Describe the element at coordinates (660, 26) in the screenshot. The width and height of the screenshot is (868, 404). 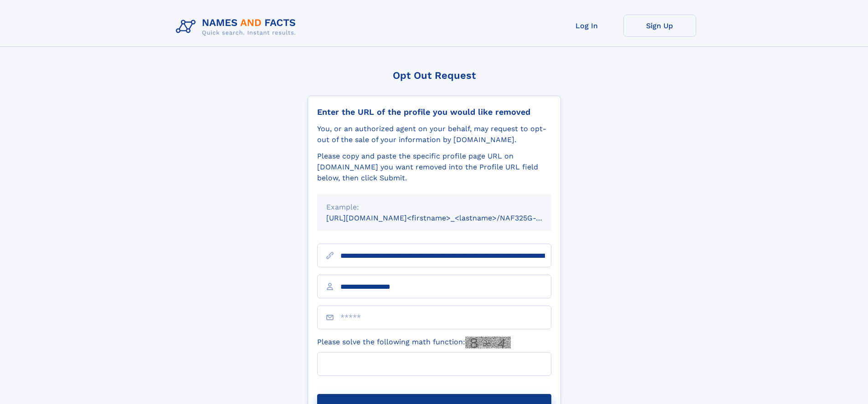
I see `a: Sign Up` at that location.